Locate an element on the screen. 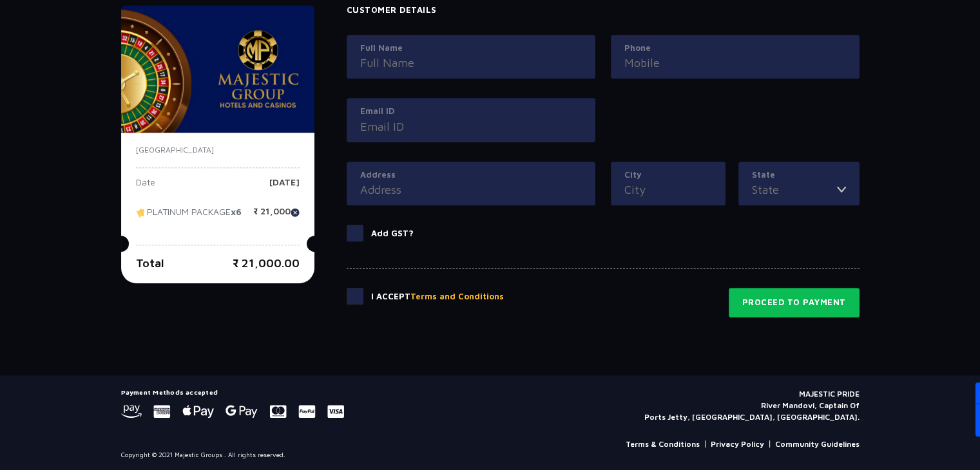  img: majesticPride-banner is located at coordinates (218, 69).